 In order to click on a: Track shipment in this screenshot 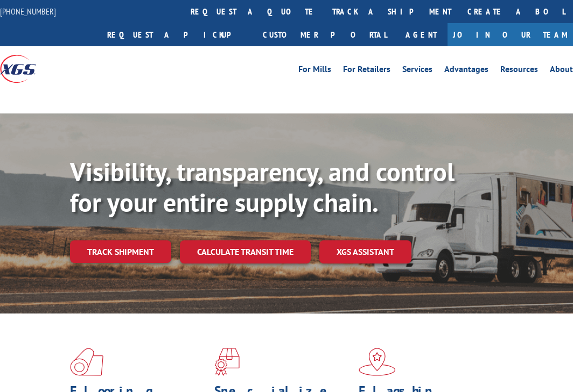, I will do `click(121, 252)`.